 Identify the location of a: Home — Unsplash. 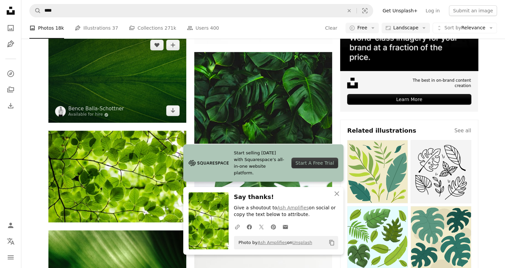
(11, 11).